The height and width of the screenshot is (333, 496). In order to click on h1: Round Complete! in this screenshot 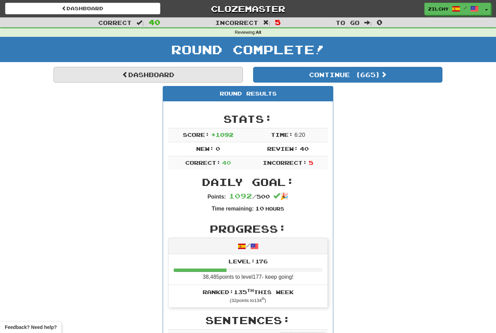, I will do `click(248, 49)`.